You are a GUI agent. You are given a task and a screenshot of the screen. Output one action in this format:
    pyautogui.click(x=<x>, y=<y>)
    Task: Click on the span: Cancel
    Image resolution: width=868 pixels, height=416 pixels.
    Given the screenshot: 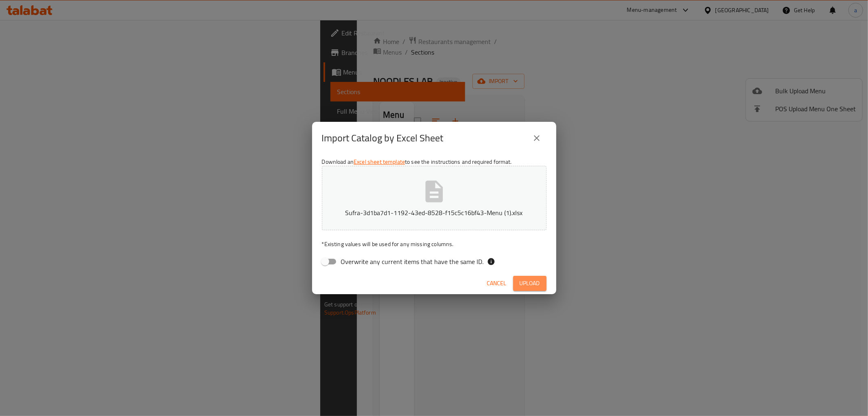 What is the action you would take?
    pyautogui.click(x=497, y=283)
    